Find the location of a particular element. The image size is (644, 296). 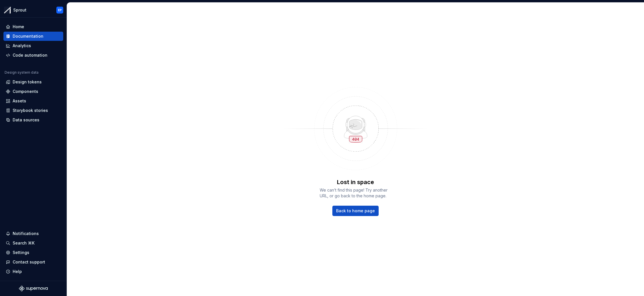

a: Assets is located at coordinates (34, 101).